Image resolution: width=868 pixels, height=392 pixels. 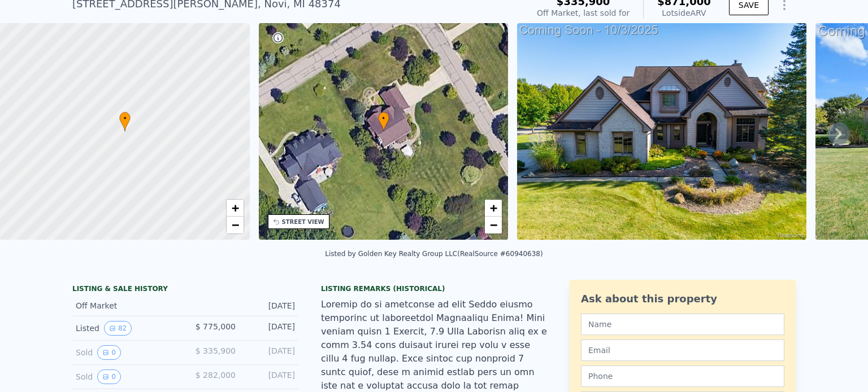 What do you see at coordinates (662, 131) in the screenshot?
I see `img: Sale: 169812763 Parcel: 59690941` at bounding box center [662, 131].